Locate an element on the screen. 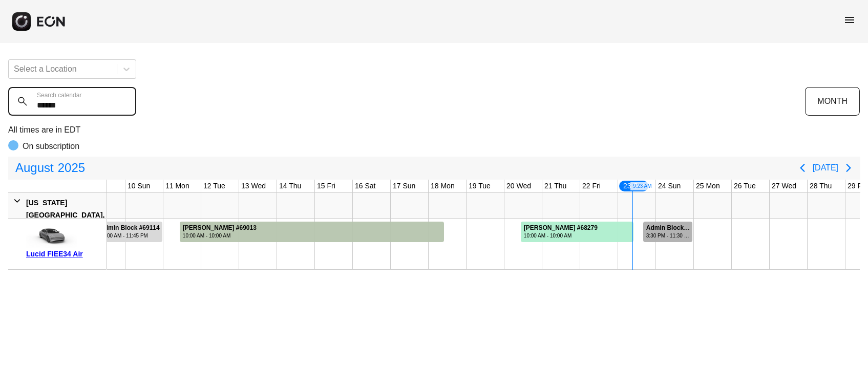  label: Search calendar is located at coordinates (59, 95).